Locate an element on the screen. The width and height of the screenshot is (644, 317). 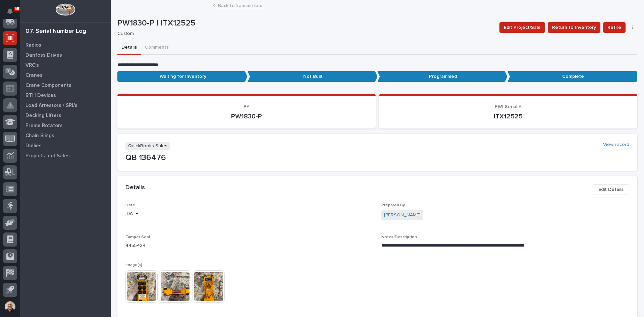
a: View record is located at coordinates (616, 145).